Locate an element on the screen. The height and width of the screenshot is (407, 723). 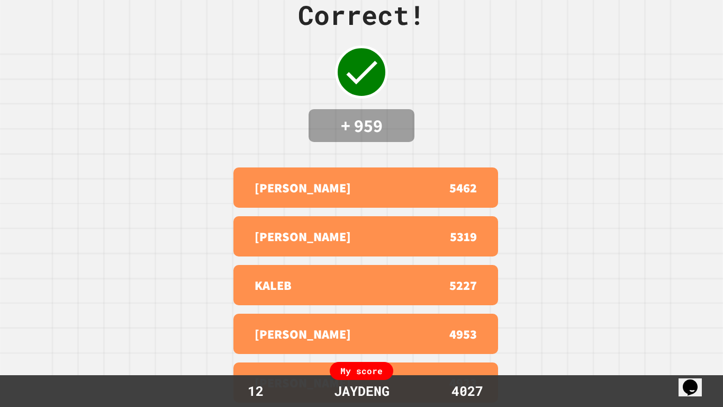
p: KALEB is located at coordinates (273, 285).